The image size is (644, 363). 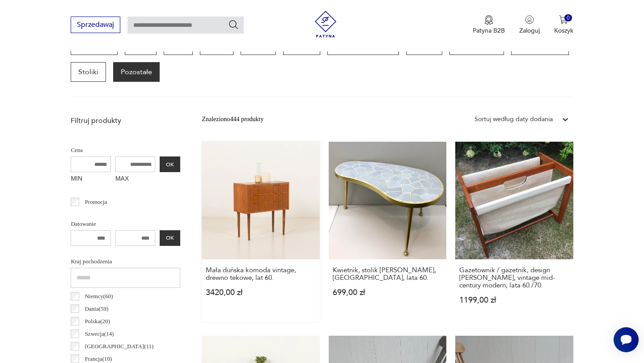 I want to click on p: Filtruj produkty, so click(x=125, y=120).